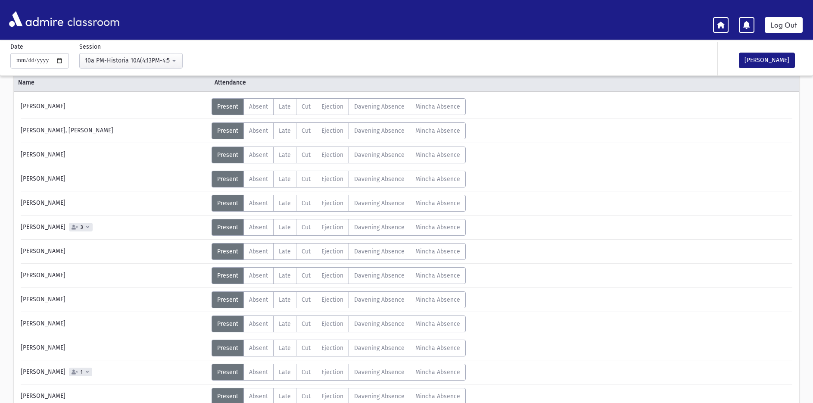 This screenshot has width=813, height=403. Describe the element at coordinates (81, 372) in the screenshot. I see `span: 1` at that location.